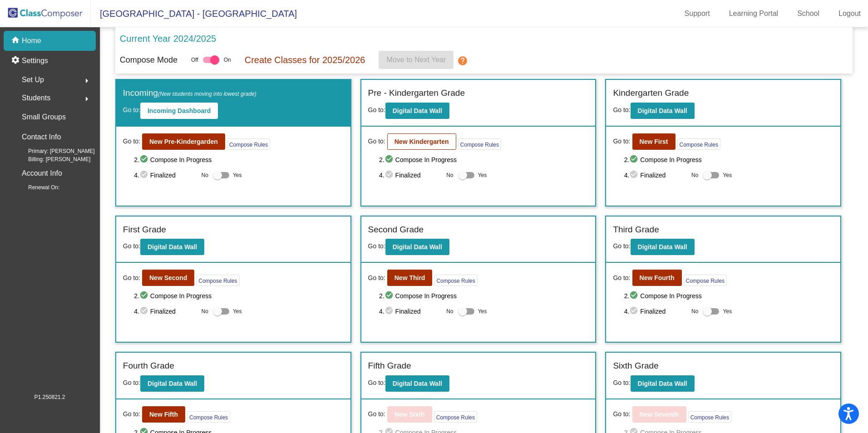  What do you see at coordinates (16, 61) in the screenshot?
I see `mat-icon: settings` at bounding box center [16, 61].